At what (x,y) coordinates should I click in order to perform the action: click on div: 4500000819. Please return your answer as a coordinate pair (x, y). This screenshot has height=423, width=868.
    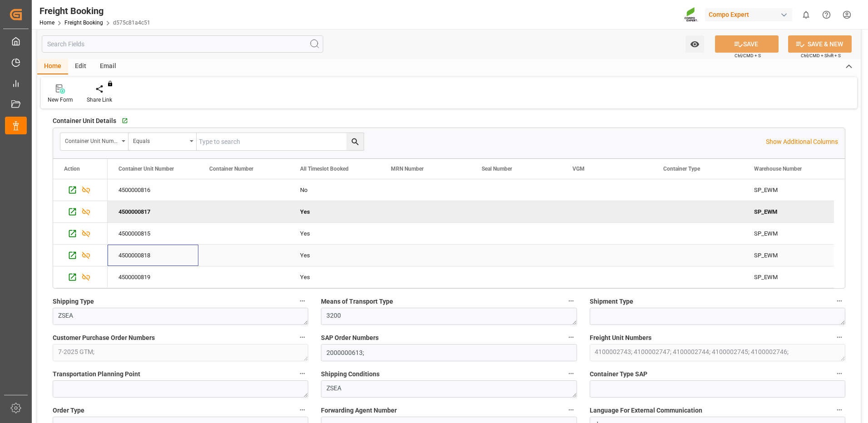
    Looking at the image, I should click on (153, 277).